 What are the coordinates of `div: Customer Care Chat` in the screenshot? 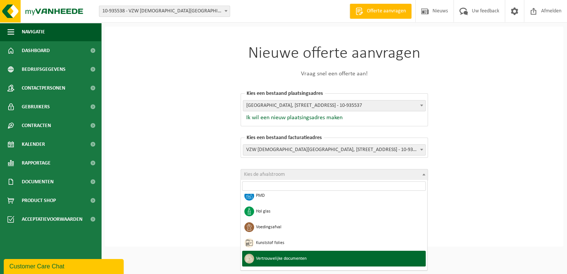 It's located at (60, 9).